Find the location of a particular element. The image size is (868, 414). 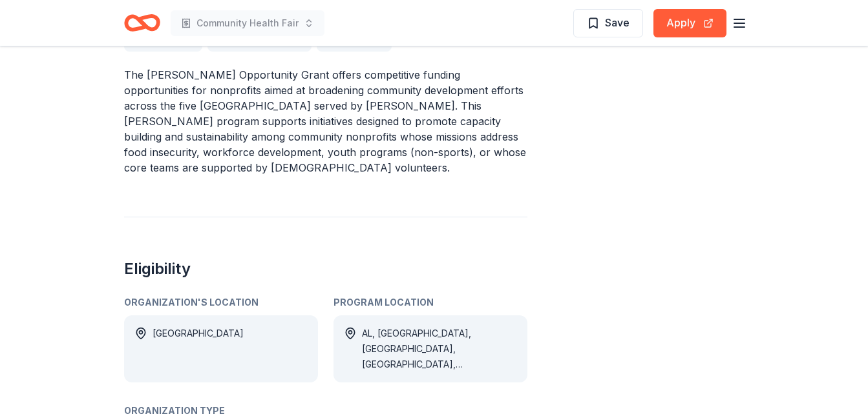

div: Program Location is located at coordinates (430, 303).